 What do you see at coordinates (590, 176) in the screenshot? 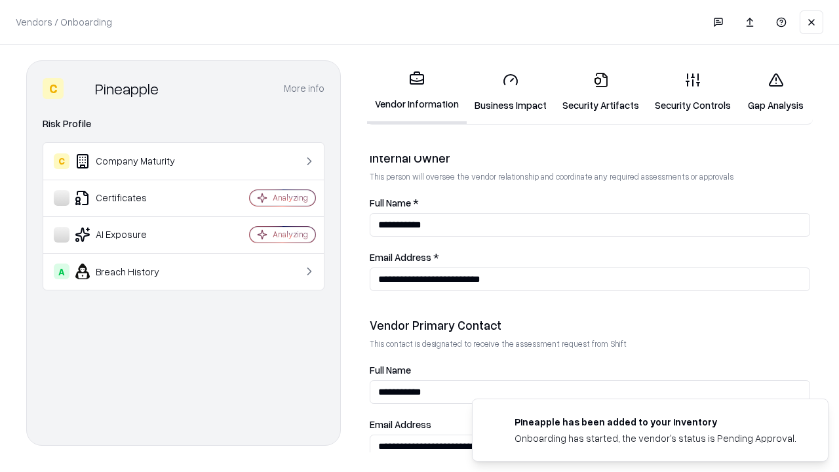
I see `p: This person will oversee the vendor relationship and coordinate any required assessments or appro...` at bounding box center [590, 176].